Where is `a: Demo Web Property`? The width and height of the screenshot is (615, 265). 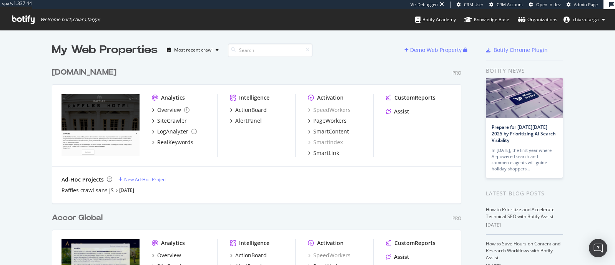 a: Demo Web Property is located at coordinates (434, 50).